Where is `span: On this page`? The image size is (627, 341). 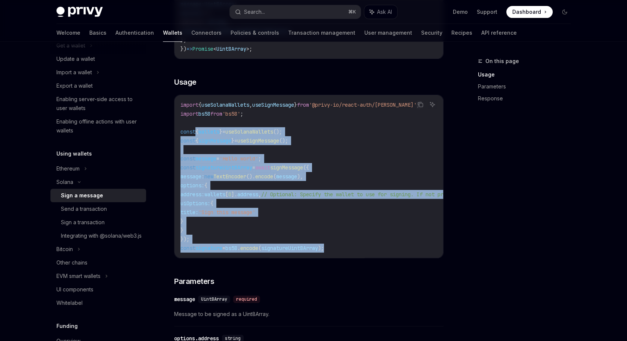 span: On this page is located at coordinates (502, 61).